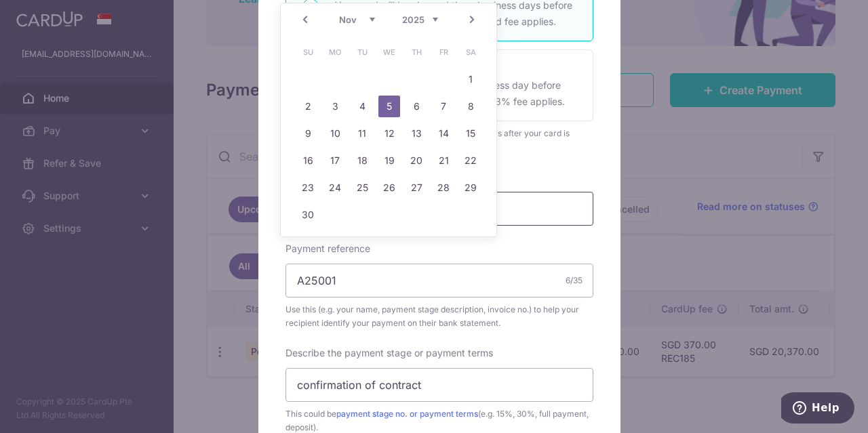 Image resolution: width=868 pixels, height=433 pixels. Describe the element at coordinates (362, 106) in the screenshot. I see `a: 4` at that location.